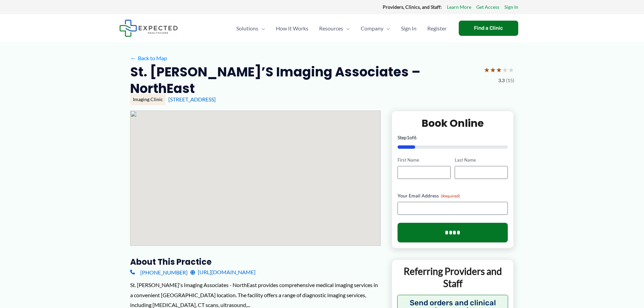 The image size is (644, 308). What do you see at coordinates (488, 28) in the screenshot?
I see `div: Find a Clinic` at bounding box center [488, 28].